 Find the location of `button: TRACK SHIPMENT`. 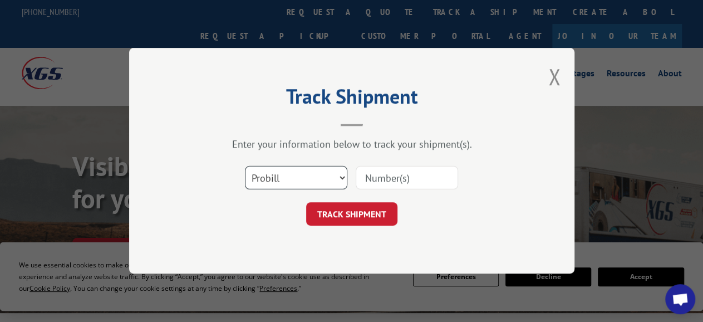

button: TRACK SHIPMENT is located at coordinates (352, 214).